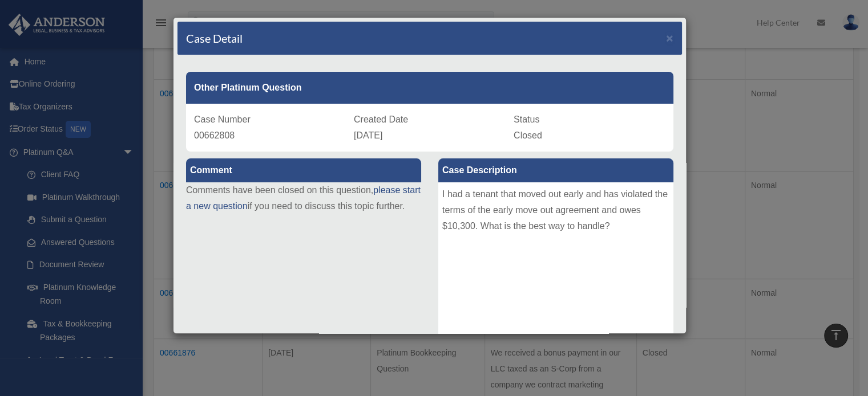 This screenshot has width=868, height=396. I want to click on h4: Case Detail, so click(214, 38).